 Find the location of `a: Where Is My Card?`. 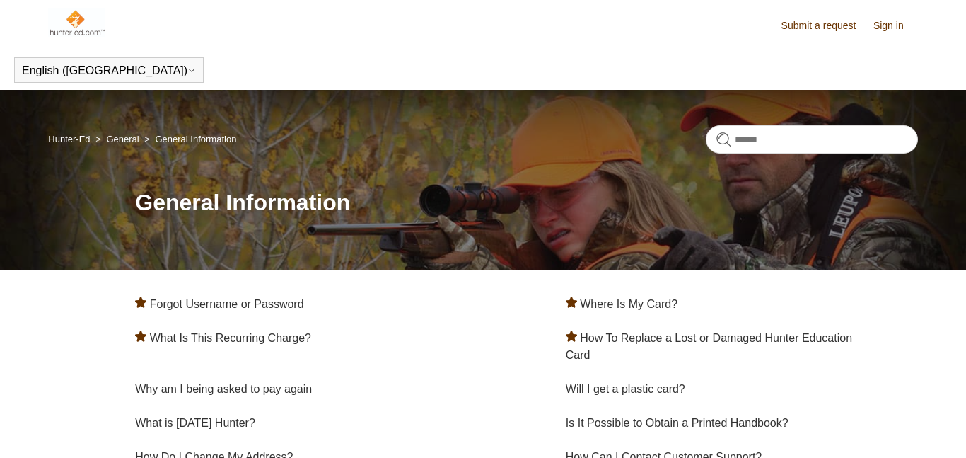

a: Where Is My Card? is located at coordinates (629, 303).